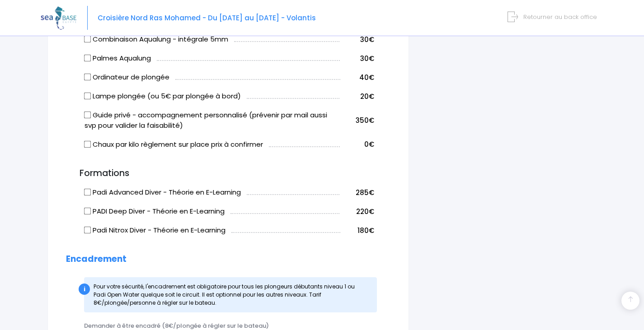 The image size is (644, 330). I want to click on input: Padi Nitrox Diver - Théorie en E-Learning, so click(87, 230).